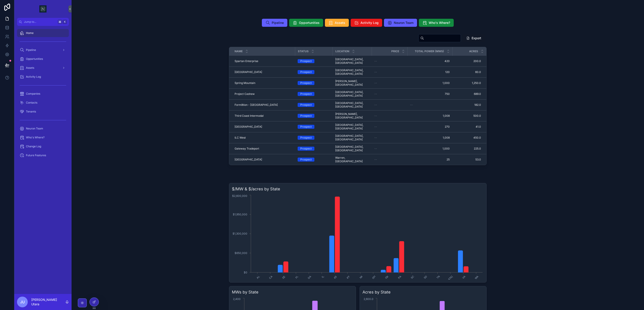  What do you see at coordinates (395, 51) in the screenshot?
I see `span: Price` at bounding box center [395, 51].